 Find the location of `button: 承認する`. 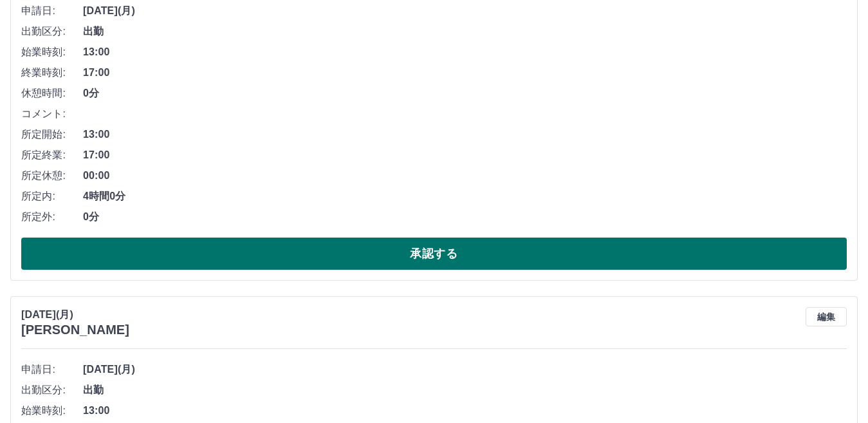

button: 承認する is located at coordinates (434, 253).